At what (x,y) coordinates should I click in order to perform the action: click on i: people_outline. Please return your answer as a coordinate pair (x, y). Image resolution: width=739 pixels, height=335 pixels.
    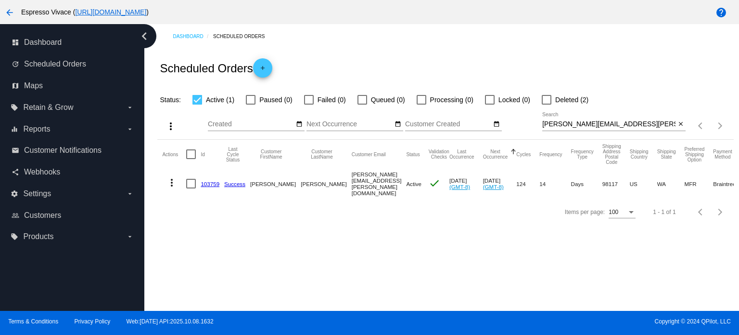
    Looking at the image, I should click on (15, 215).